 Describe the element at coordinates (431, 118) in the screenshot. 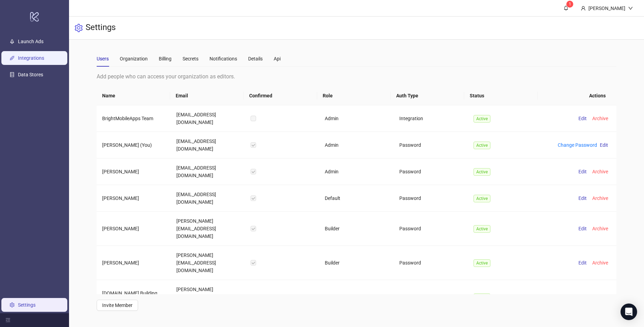

I see `td: Integration` at that location.